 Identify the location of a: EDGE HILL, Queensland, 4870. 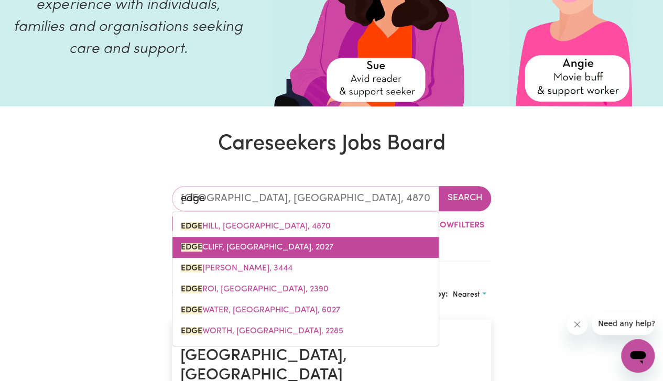
(305, 226).